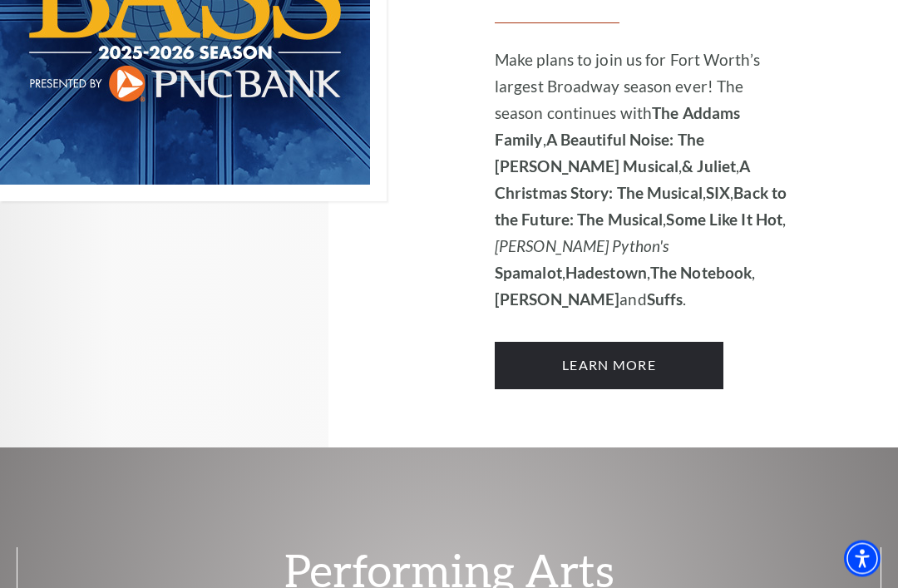 This screenshot has height=588, width=898. What do you see at coordinates (724, 220) in the screenshot?
I see `strong: Some Like It Hot` at bounding box center [724, 220].